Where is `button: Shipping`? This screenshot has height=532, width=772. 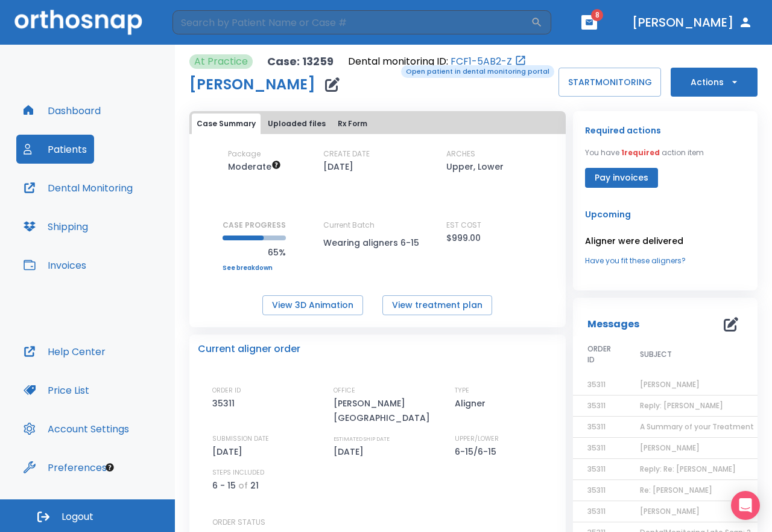 button: Shipping is located at coordinates (55, 226).